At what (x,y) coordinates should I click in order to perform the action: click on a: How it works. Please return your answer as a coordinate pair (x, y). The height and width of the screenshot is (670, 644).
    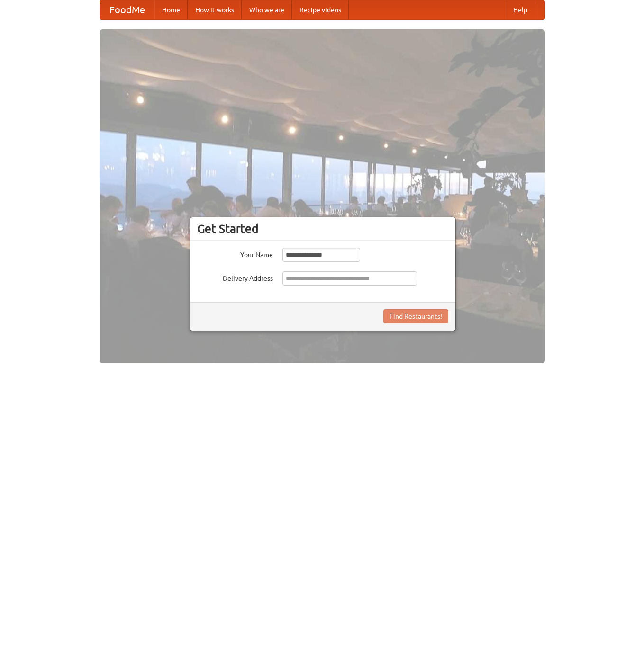
    Looking at the image, I should click on (214, 10).